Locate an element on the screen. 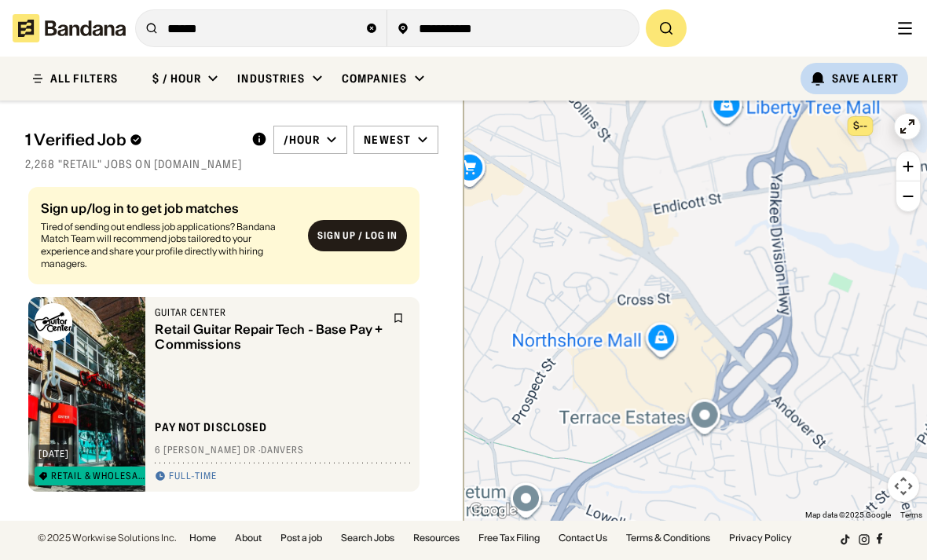 The height and width of the screenshot is (560, 927). div: Pay not disclosed is located at coordinates (210, 428).